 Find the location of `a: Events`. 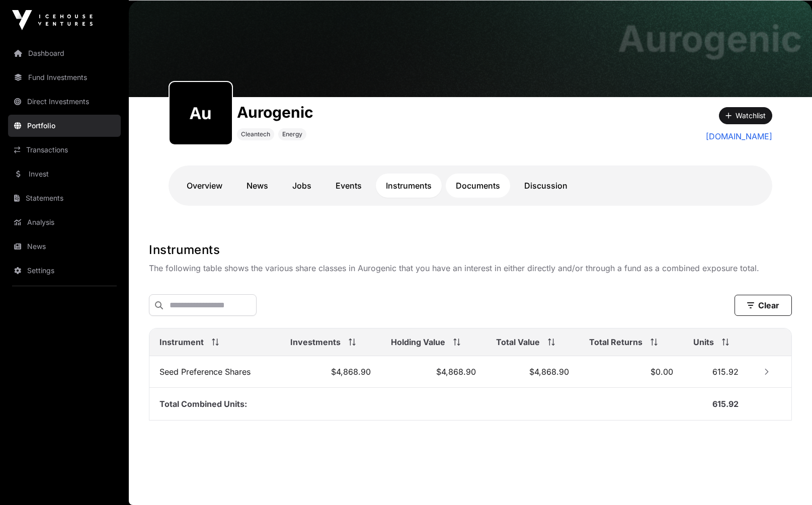

a: Events is located at coordinates (348, 186).